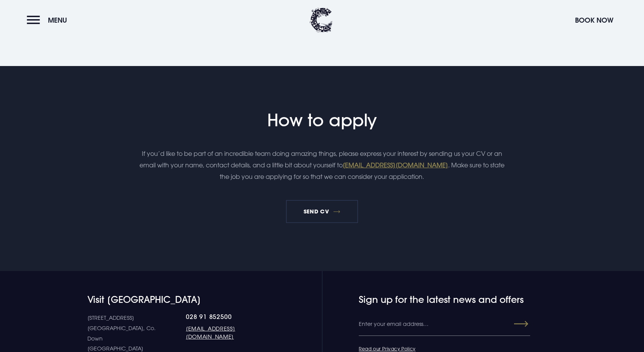 Image resolution: width=644 pixels, height=352 pixels. Describe the element at coordinates (321, 20) in the screenshot. I see `img: Clandeboye Lodge` at that location.